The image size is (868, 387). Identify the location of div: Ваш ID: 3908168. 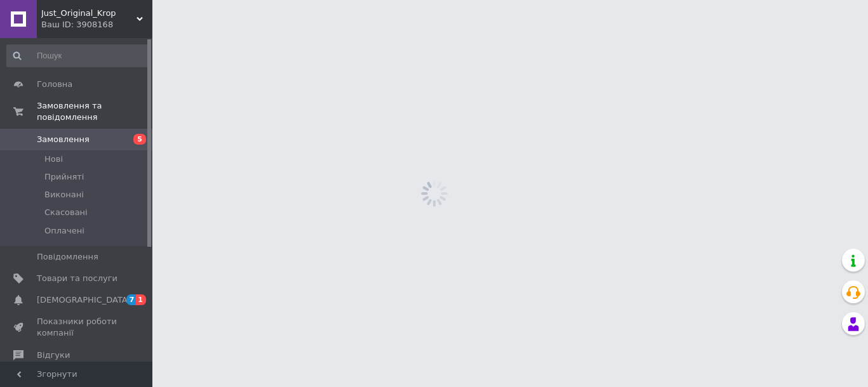
(97, 25).